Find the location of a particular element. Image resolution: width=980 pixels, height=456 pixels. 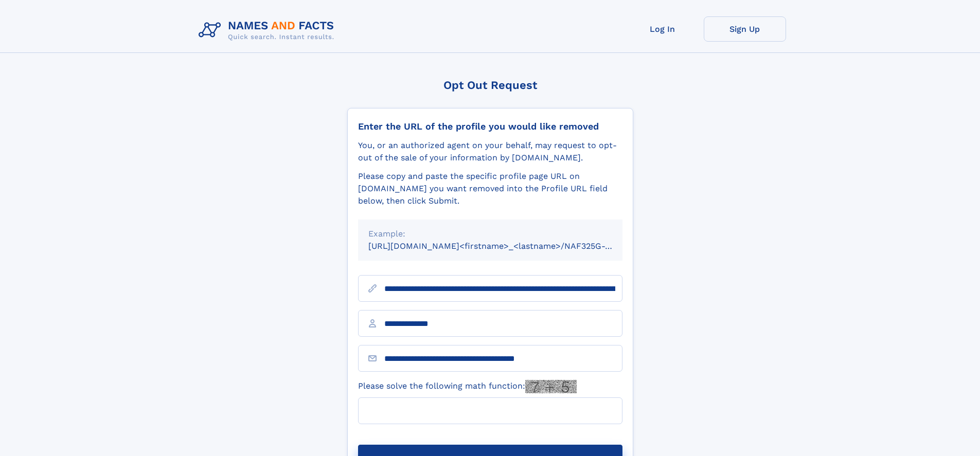

div: Example: is located at coordinates (490, 234).